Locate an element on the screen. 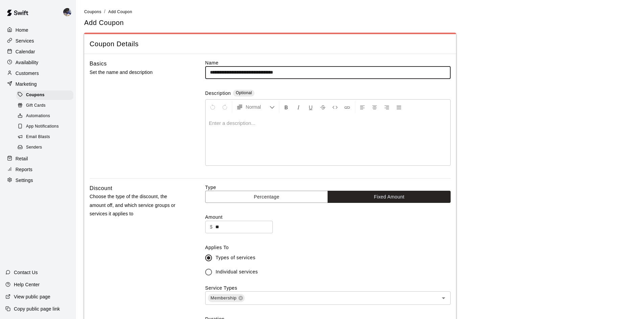 This screenshot has width=644, height=319. span: Senders is located at coordinates (34, 148).